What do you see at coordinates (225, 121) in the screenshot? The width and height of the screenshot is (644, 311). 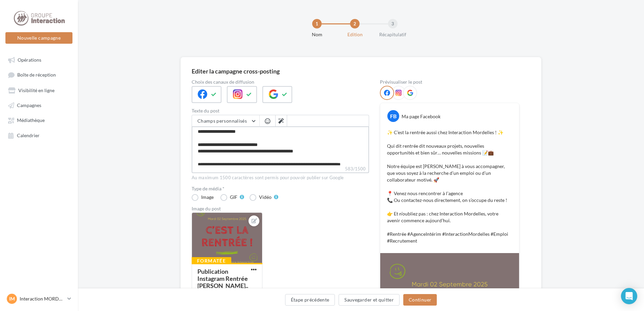 I see `button: Champs personnalisés` at bounding box center [225, 121].